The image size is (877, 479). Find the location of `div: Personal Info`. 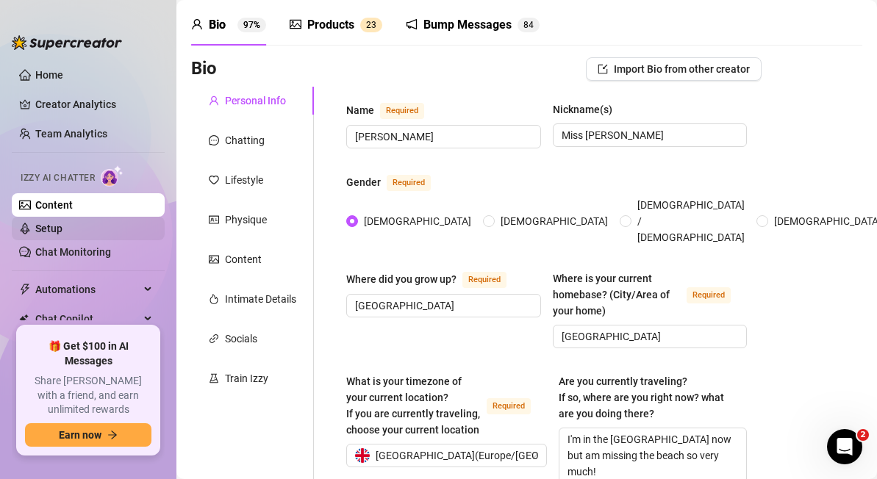

div: Personal Info is located at coordinates (255, 101).